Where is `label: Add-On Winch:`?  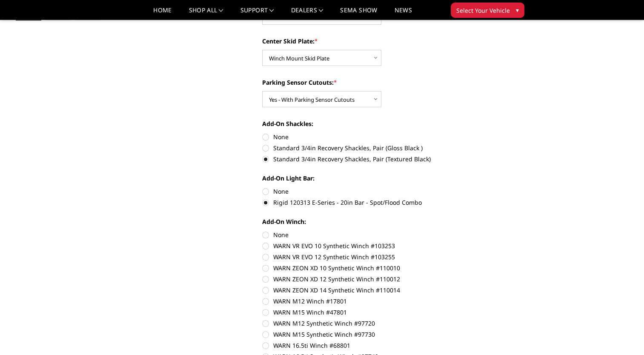 label: Add-On Winch: is located at coordinates (380, 222).